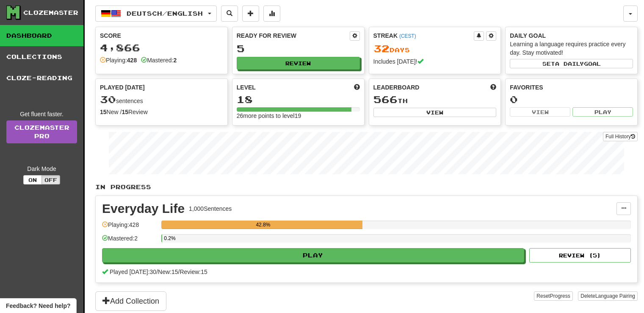  I want to click on span: Review: 15, so click(193, 272).